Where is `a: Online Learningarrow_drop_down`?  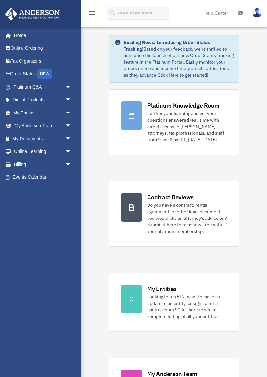
a: Online Learningarrow_drop_down is located at coordinates (43, 151).